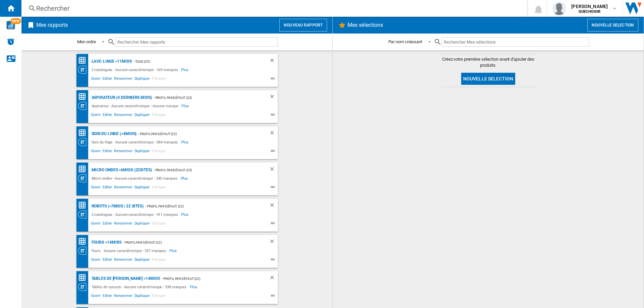 The height and width of the screenshot is (308, 644). I want to click on h2: Mes sélections, so click(365, 25).